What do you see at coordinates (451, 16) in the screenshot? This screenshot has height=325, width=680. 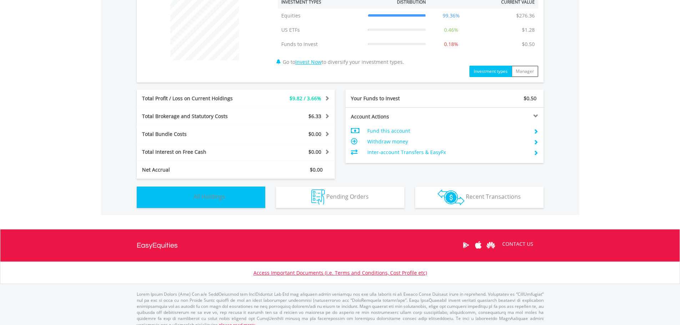 I see `td: 99.36%` at bounding box center [451, 16].